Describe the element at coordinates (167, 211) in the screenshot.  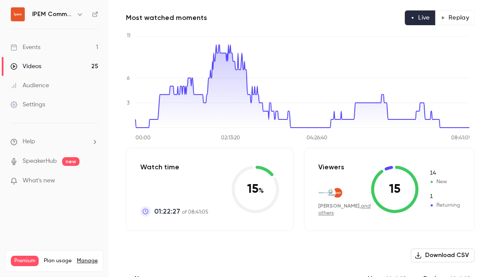
I see `span: 01:22:27` at that location.